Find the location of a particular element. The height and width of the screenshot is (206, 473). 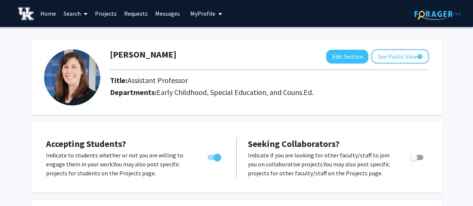

a: Requests is located at coordinates (136, 13).